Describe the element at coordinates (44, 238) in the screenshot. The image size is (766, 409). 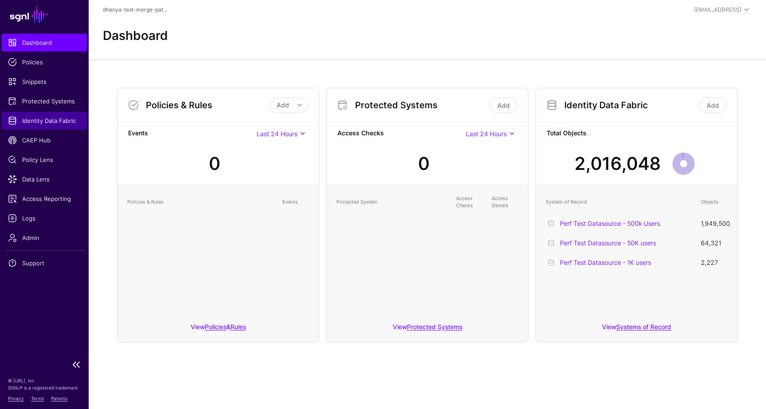
I see `a: Admin` at that location.